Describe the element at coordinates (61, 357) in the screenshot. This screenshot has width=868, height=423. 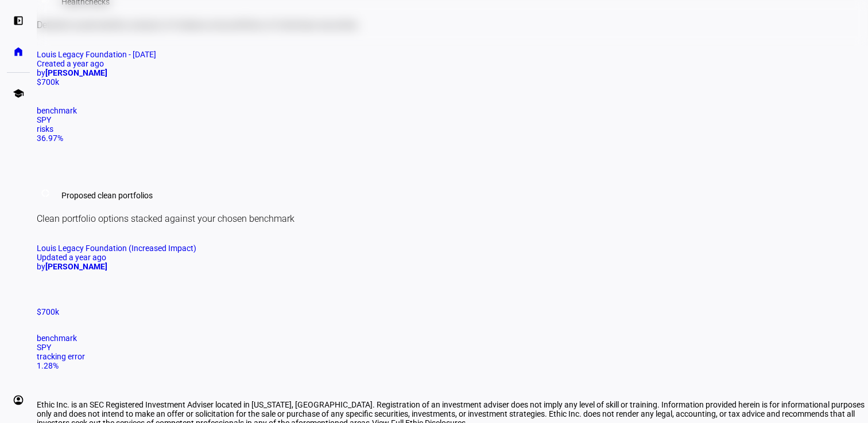
I see `span: tracking error` at that location.